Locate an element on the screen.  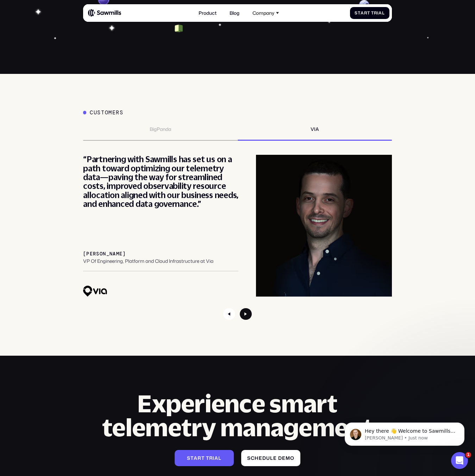
p: Hey there 👋 Welcome to Sawmills. The smart telemetry management platform that solves cost, qualit... is located at coordinates (76, 23).